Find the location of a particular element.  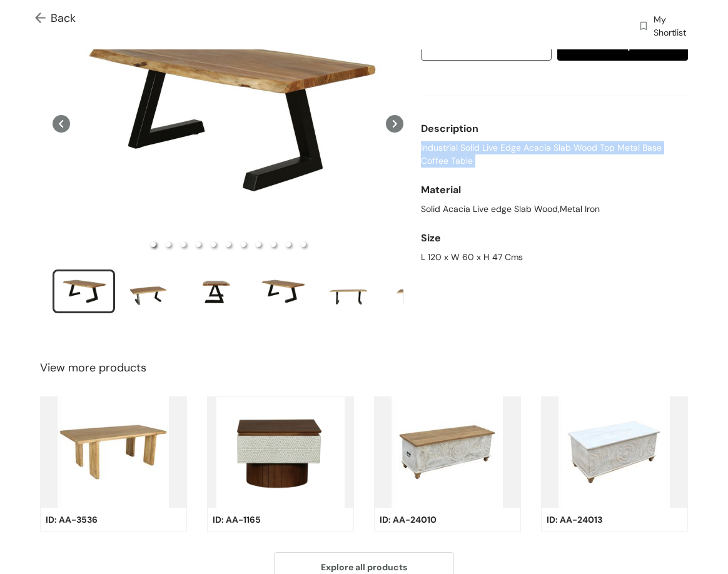

div: Solid Acacia Live edge Slab Wood,Metal Iron is located at coordinates (554, 209).